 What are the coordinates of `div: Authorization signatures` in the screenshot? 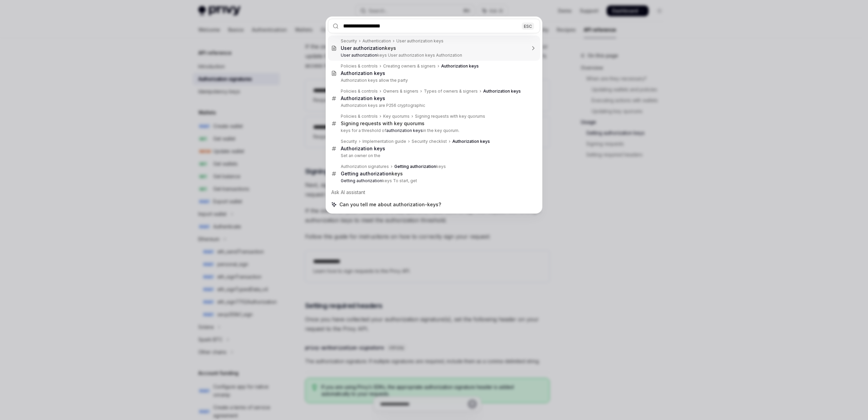 It's located at (365, 167).